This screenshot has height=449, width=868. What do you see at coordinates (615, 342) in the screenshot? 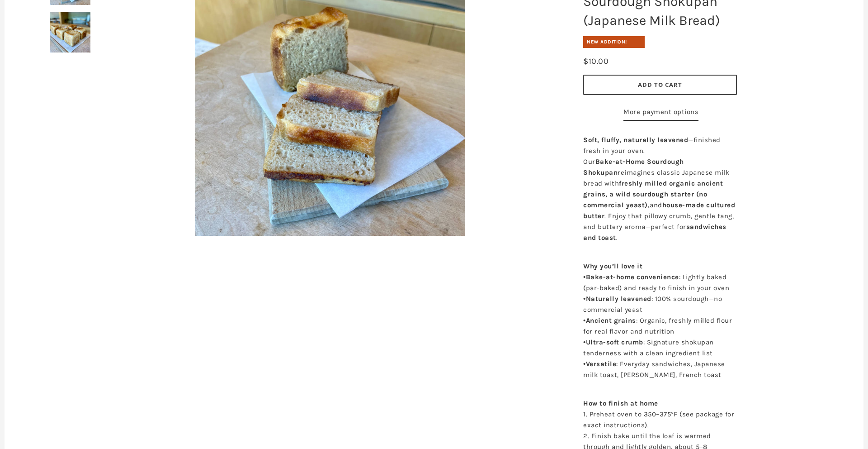
I see `strong: Ultra-soft crumb` at bounding box center [615, 342].